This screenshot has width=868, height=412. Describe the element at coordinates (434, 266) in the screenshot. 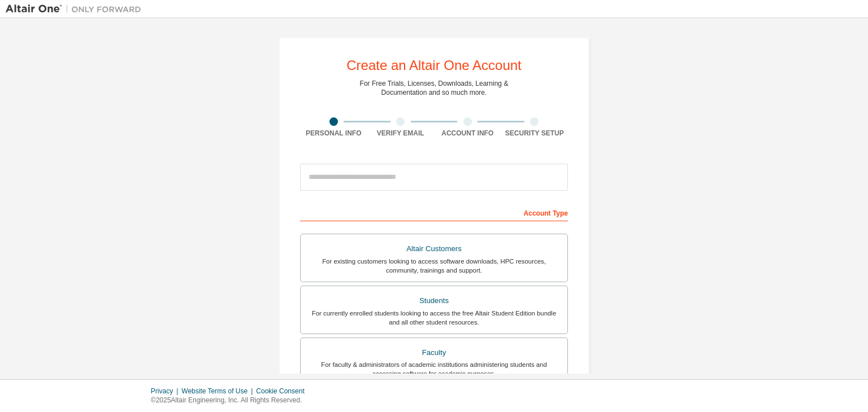

I see `div: For existing customers looking to access software downloads, HPC resources, community, trainings ...` at that location.